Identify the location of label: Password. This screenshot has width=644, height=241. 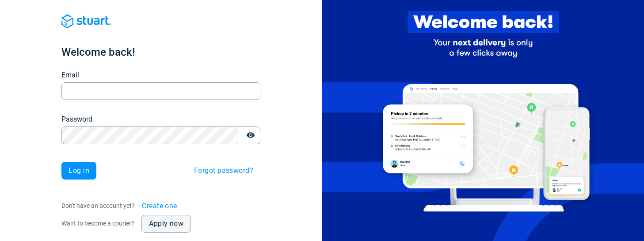
(77, 119).